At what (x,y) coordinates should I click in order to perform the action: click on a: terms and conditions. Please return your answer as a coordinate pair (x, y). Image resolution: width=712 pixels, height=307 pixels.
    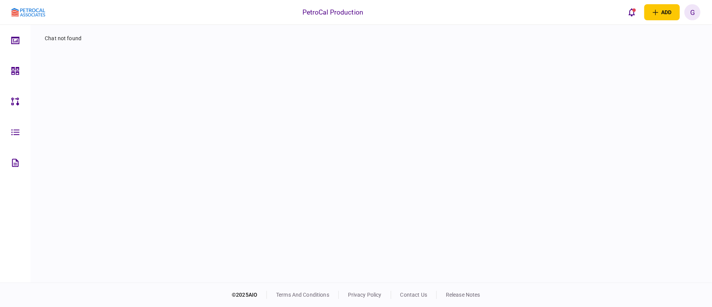
    Looking at the image, I should click on (302, 294).